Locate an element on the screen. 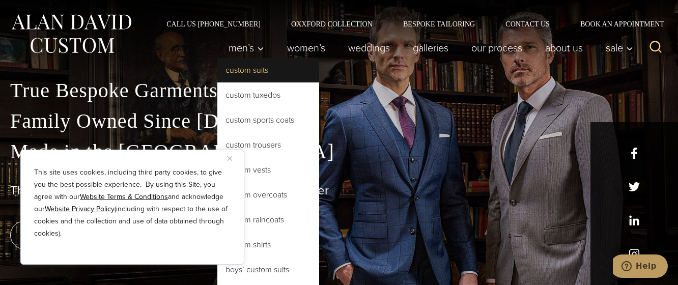  img: Close is located at coordinates (230, 158).